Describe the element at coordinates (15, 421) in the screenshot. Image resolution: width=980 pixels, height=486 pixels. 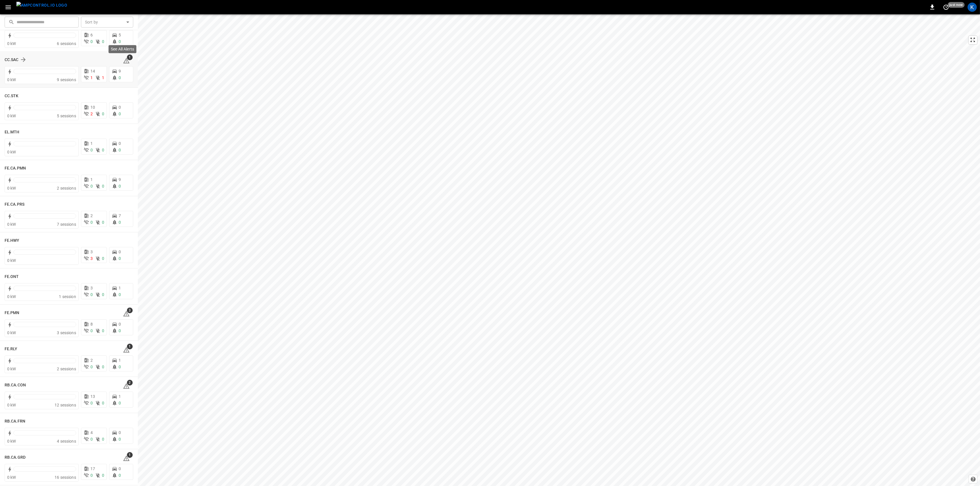
I see `h6: RB.CA.FRN` at that location.